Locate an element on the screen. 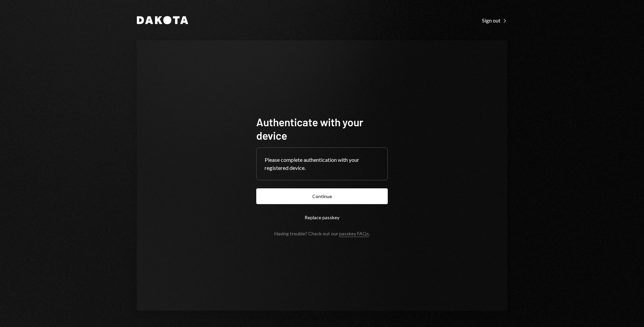 The height and width of the screenshot is (327, 644). a: Sign out is located at coordinates (494, 20).